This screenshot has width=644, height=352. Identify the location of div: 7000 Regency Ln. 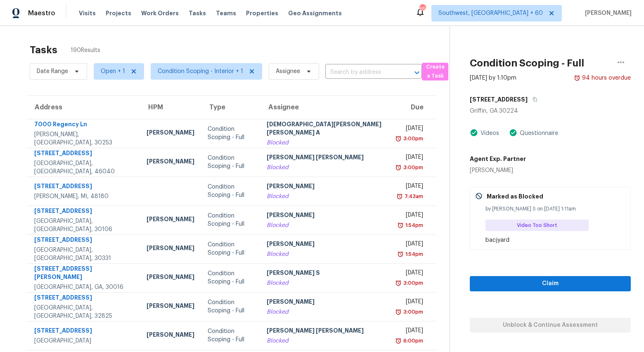
(83, 125).